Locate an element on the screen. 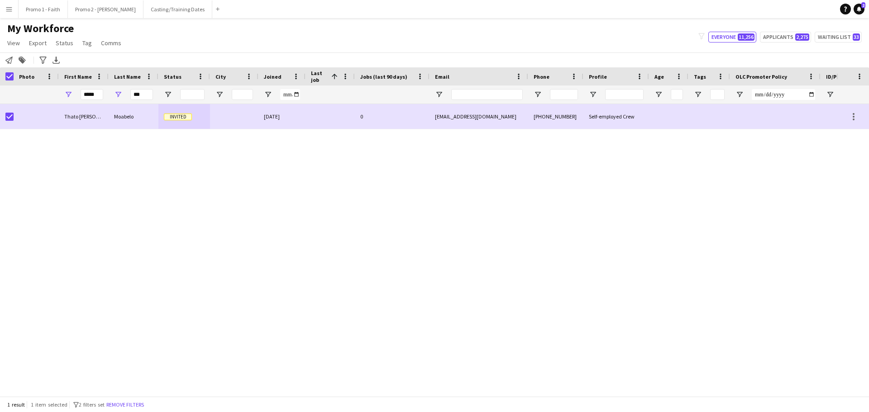  span: Last Name is located at coordinates (127, 76).